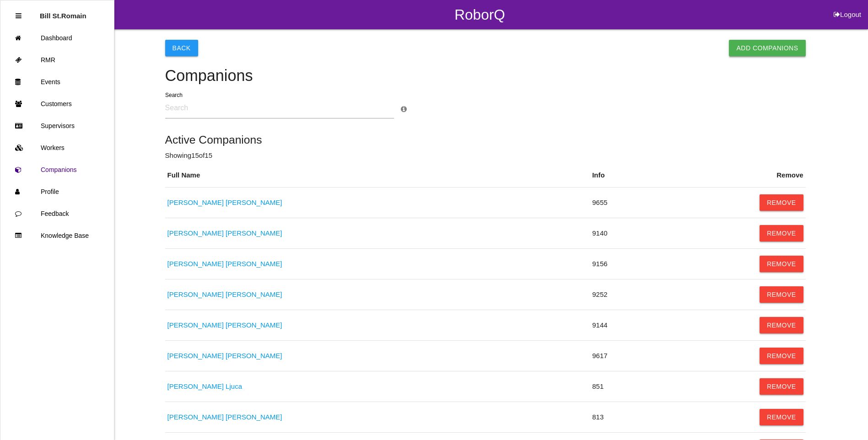  I want to click on p: Showing 15 of 15, so click(486, 156).